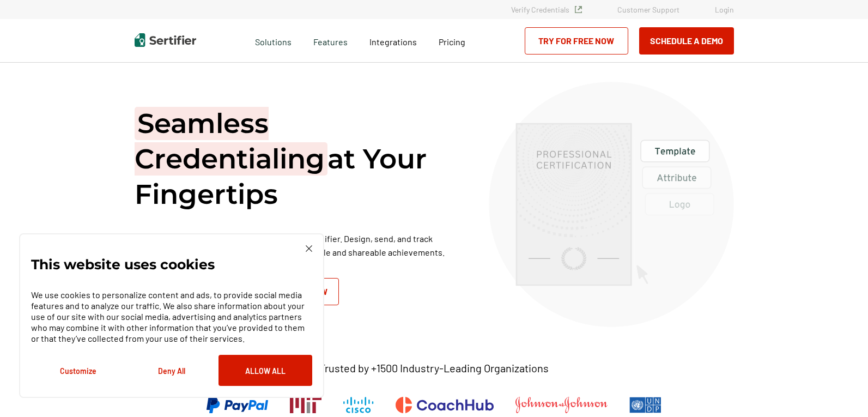  Describe the element at coordinates (547, 9) in the screenshot. I see `a: Verify Credentials` at that location.